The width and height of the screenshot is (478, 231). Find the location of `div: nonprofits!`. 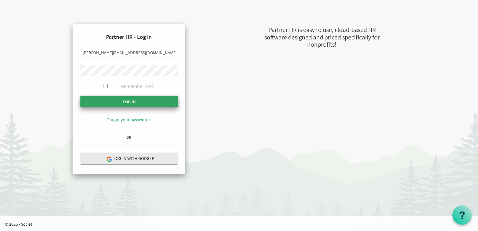

div: nonprofits! is located at coordinates (322, 44).